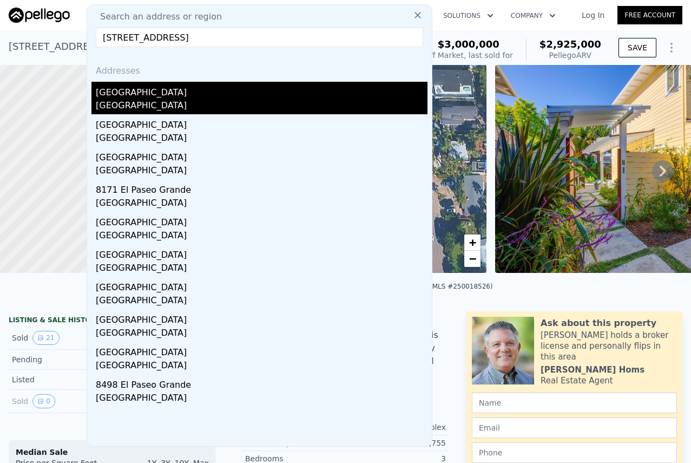 This screenshot has width=691, height=463. Describe the element at coordinates (39, 15) in the screenshot. I see `img: Pellego` at that location.